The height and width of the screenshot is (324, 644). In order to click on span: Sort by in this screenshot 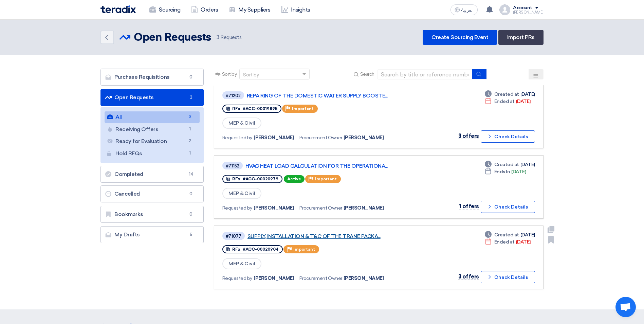, I will do `click(229, 74)`.